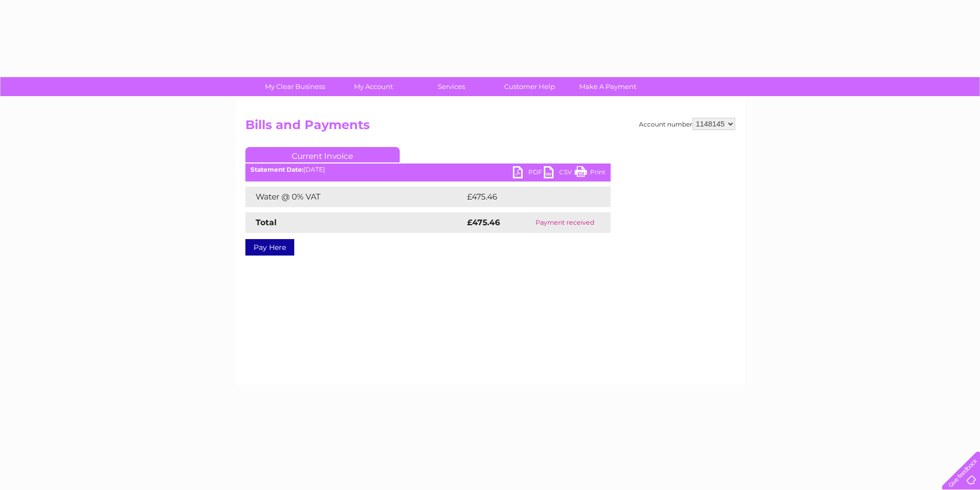 This screenshot has height=490, width=980. I want to click on h2: Bills and Payments, so click(490, 127).